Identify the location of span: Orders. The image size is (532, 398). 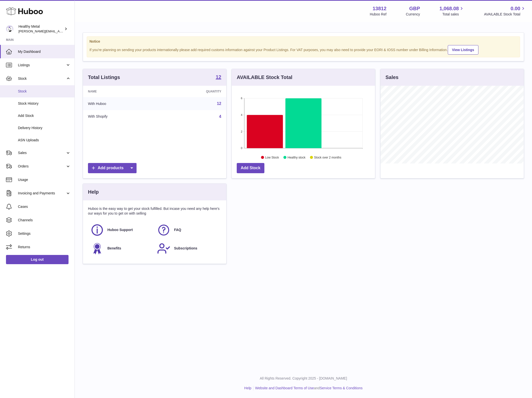
(42, 166).